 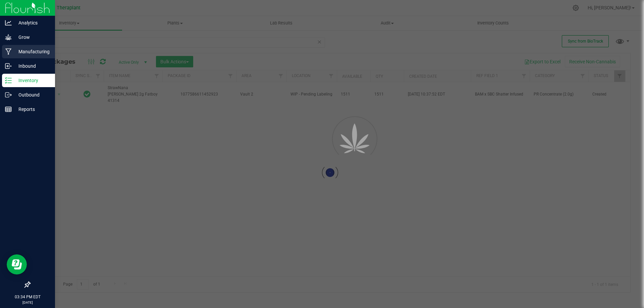 I want to click on inline-svg: Grow, so click(x=8, y=38).